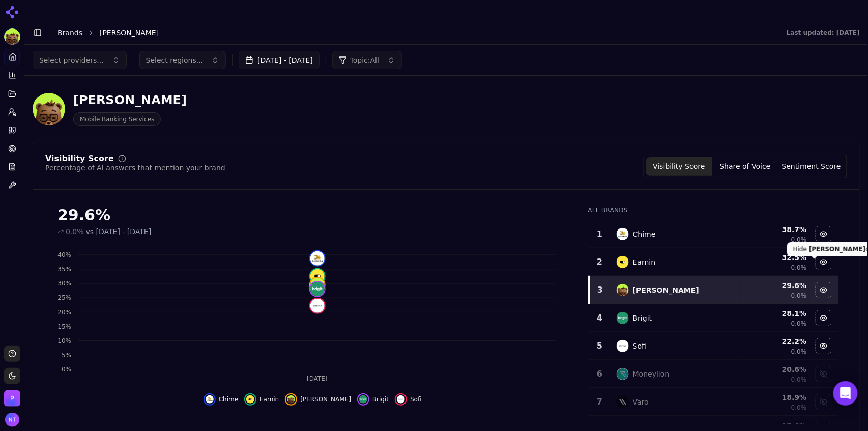  I want to click on div: 2, so click(600, 262).